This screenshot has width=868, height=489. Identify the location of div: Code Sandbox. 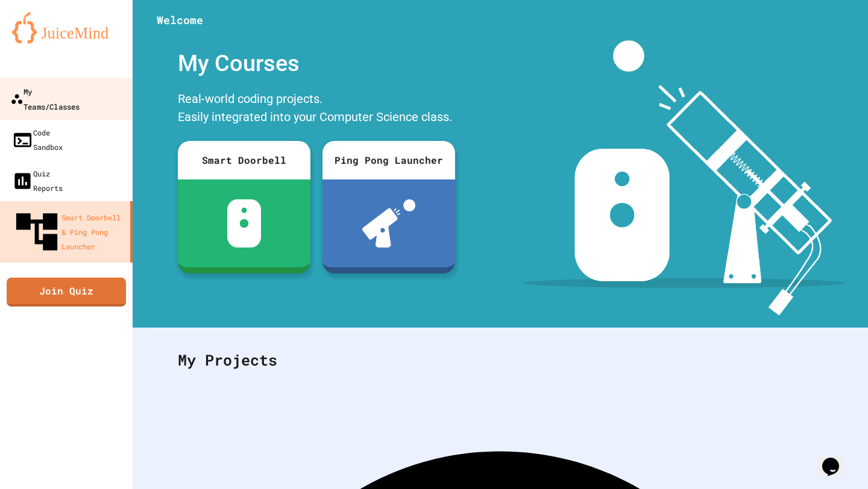
(37, 140).